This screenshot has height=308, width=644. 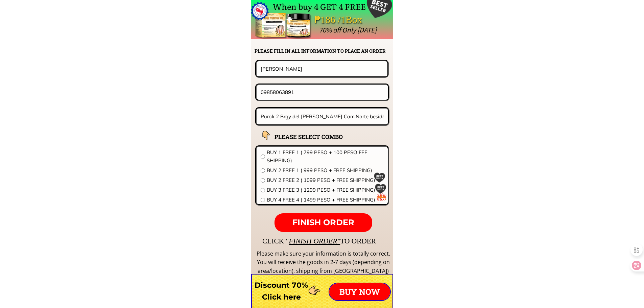 I want to click on input: Phone number, so click(x=322, y=92).